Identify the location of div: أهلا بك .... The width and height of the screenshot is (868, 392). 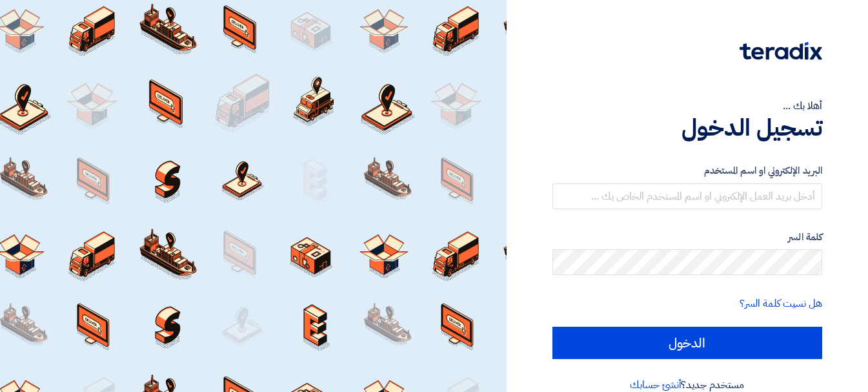
(687, 105).